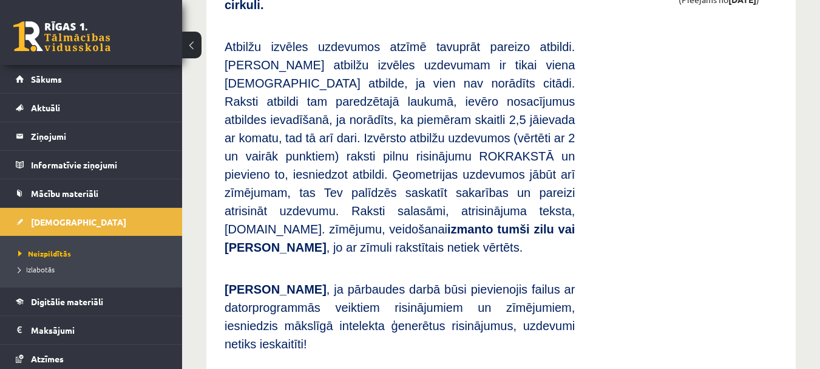  I want to click on a: Neizpildītās, so click(94, 253).